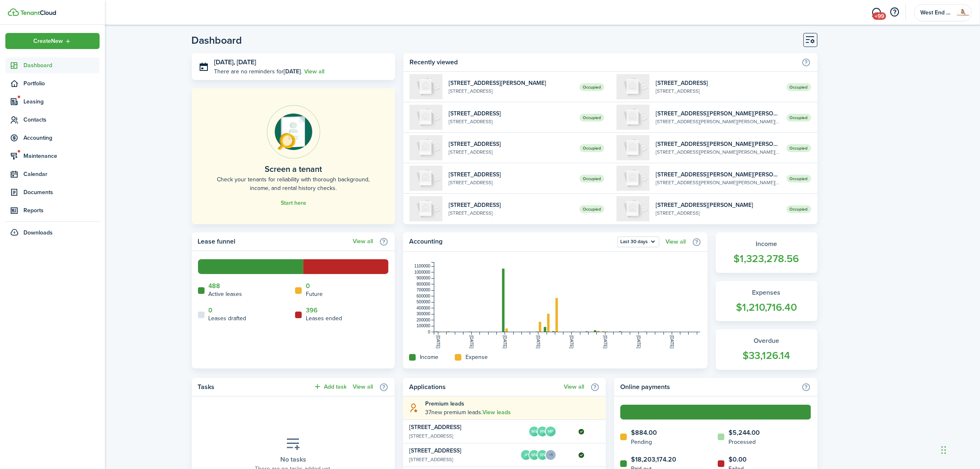  I want to click on a: Dashboard, so click(52, 65).